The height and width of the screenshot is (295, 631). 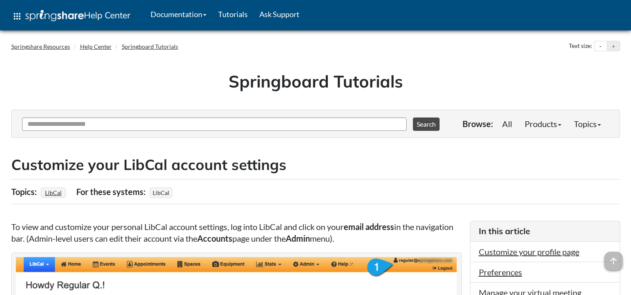 I want to click on span: LibCal, so click(x=161, y=193).